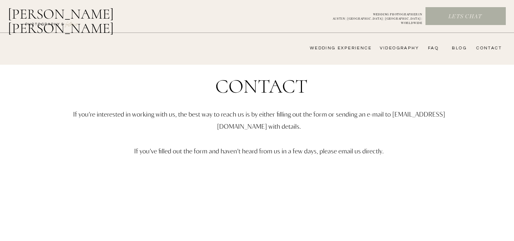  Describe the element at coordinates (458, 48) in the screenshot. I see `nav: bLog` at that location.